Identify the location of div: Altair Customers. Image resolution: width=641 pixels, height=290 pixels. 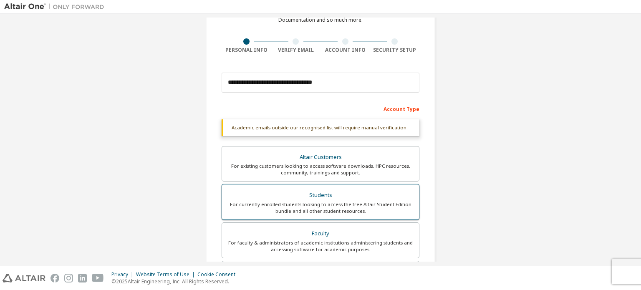
(321, 157).